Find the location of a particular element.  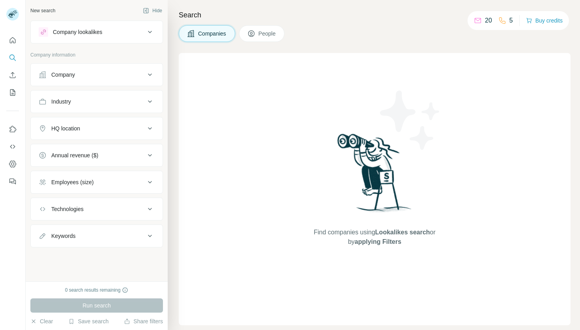

button: Keywords is located at coordinates (97, 236).